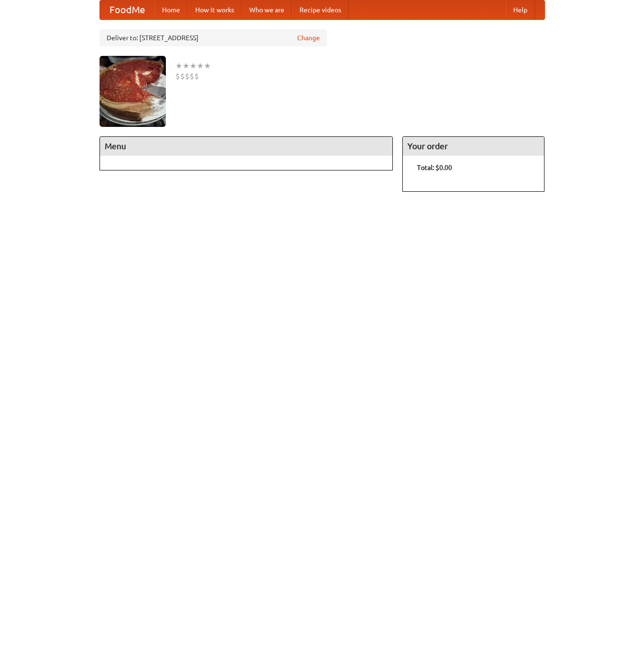  Describe the element at coordinates (127, 10) in the screenshot. I see `a: FoodMe` at that location.